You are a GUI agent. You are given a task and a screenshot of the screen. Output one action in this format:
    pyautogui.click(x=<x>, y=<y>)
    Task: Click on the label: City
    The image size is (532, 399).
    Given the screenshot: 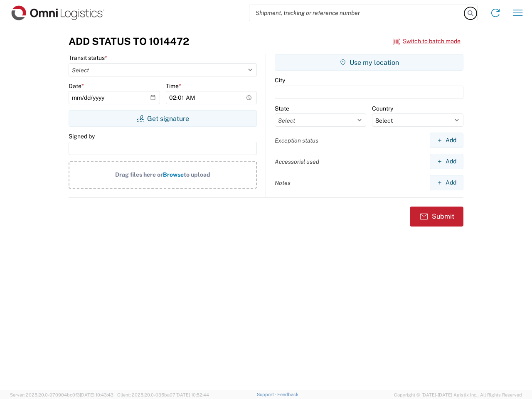 What is the action you would take?
    pyautogui.click(x=280, y=80)
    